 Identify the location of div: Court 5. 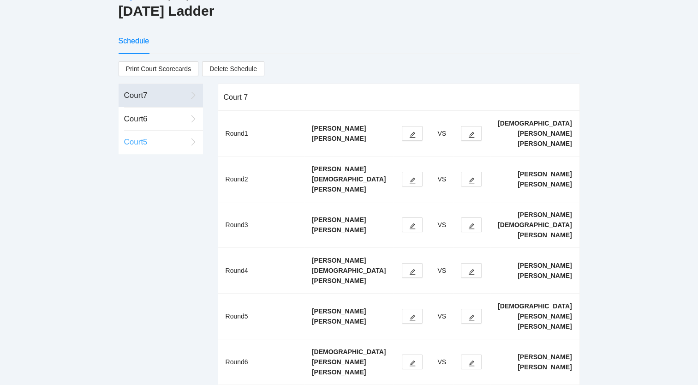
(156, 142).